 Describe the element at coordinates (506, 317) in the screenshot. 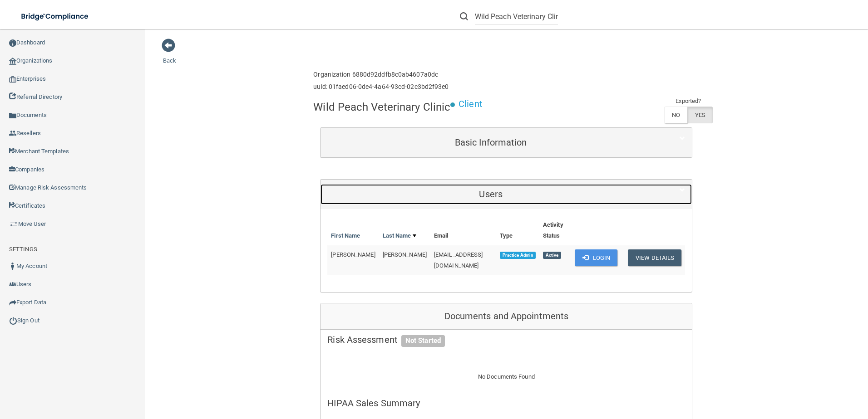

I see `div: Documents and Appointments` at that location.